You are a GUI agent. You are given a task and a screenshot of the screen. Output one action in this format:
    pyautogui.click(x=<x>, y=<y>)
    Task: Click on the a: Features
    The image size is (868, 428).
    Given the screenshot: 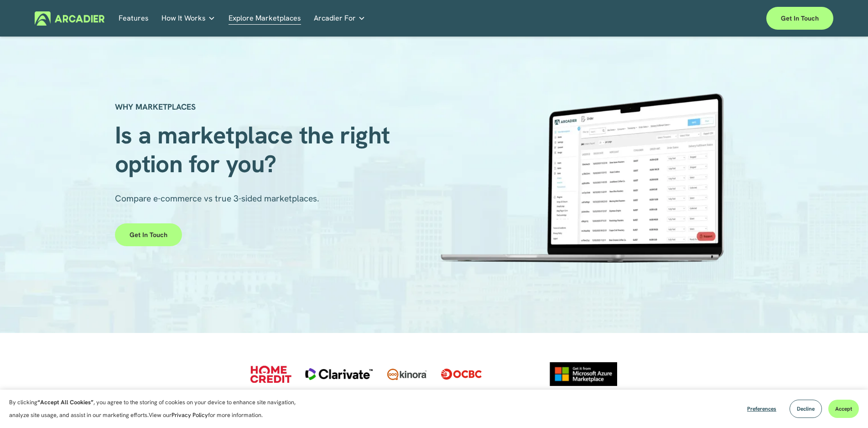 What is the action you would take?
    pyautogui.click(x=133, y=19)
    